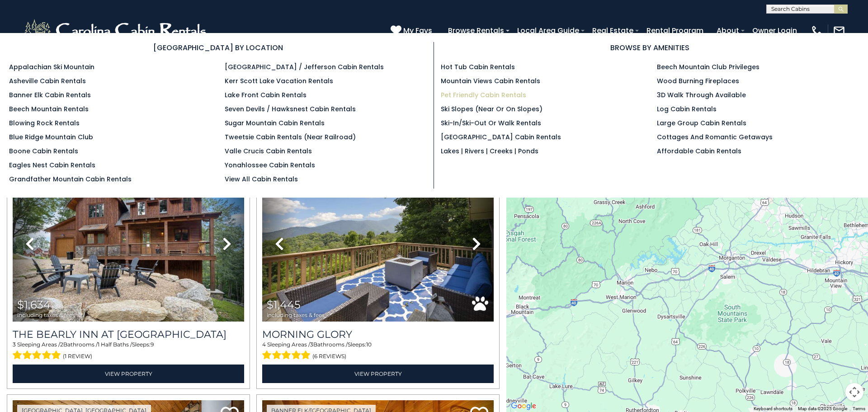 Image resolution: width=868 pixels, height=412 pixels. Describe the element at coordinates (369, 344) in the screenshot. I see `span: 10` at that location.